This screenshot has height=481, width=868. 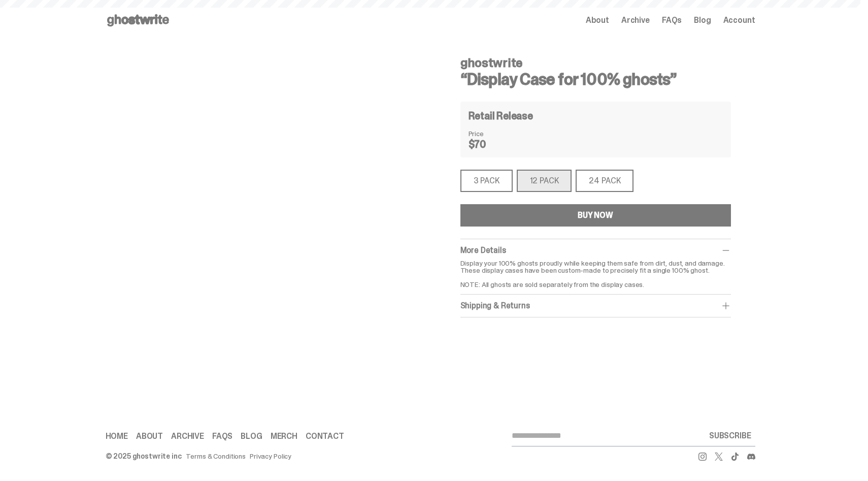 I want to click on div: 24 PACK, so click(x=604, y=181).